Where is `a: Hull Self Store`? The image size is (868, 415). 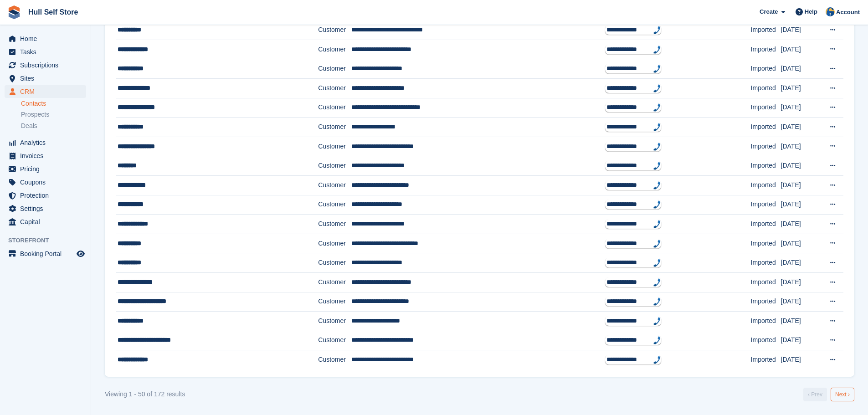 a: Hull Self Store is located at coordinates (53, 12).